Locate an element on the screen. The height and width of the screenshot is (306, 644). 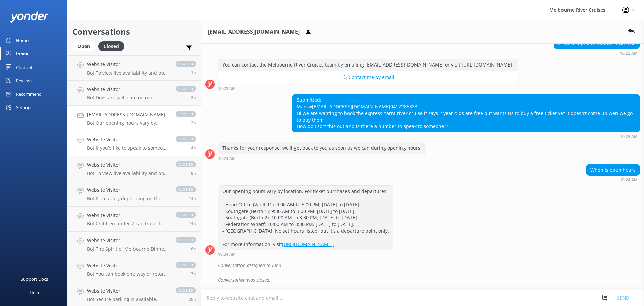
span: Sep 29 2025 10:38pm (UTC +10:00) Australia/Sydney is located at coordinates (192, 198).